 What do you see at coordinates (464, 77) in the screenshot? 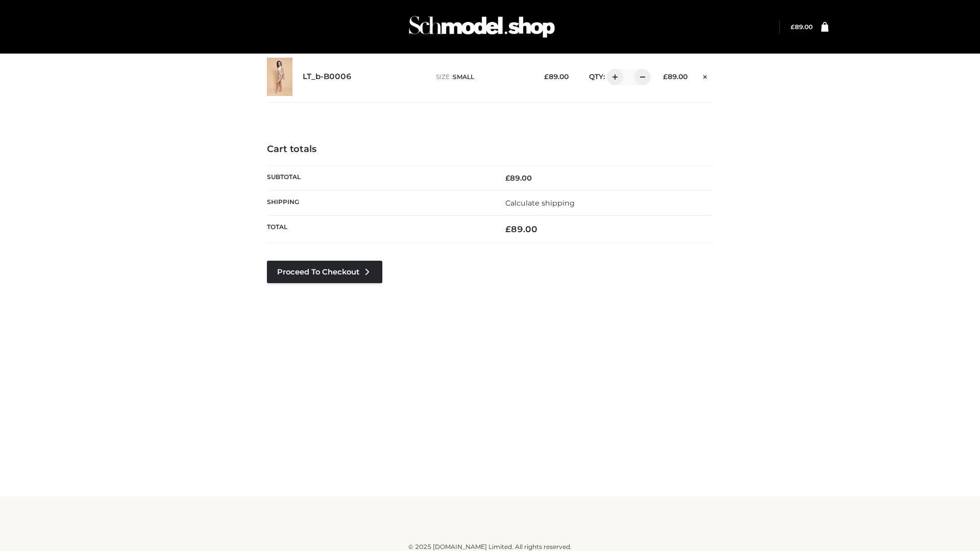
I see `span: SMALL` at bounding box center [464, 77].